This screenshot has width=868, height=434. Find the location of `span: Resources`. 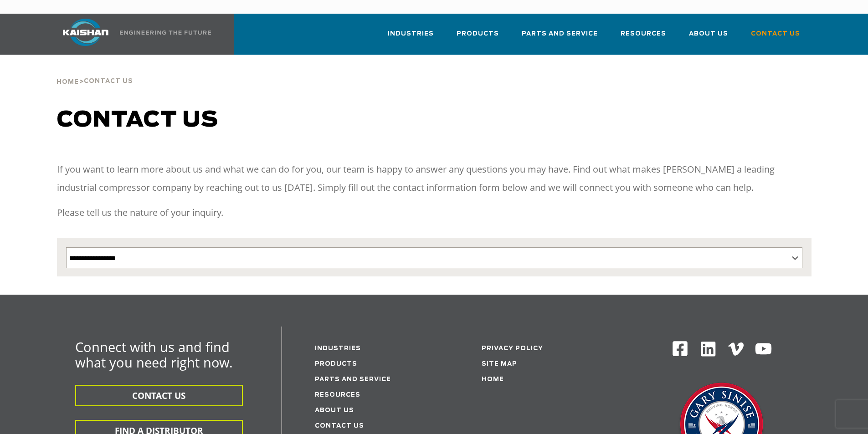

span: Resources is located at coordinates (644, 34).